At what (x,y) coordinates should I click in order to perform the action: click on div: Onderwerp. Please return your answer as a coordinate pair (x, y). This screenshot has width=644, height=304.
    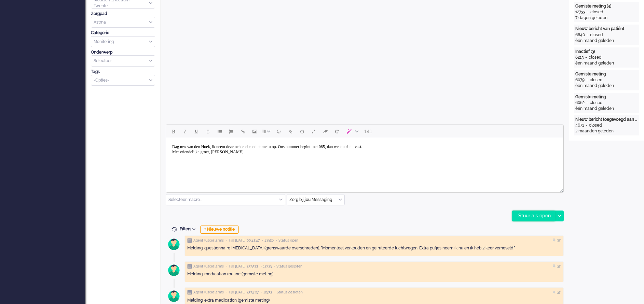
    Looking at the image, I should click on (123, 52).